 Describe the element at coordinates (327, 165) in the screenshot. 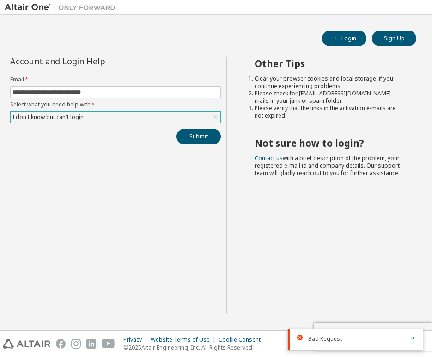

I see `span: with a brief description of the problem, your registered e-mail id and company details. Our suppo...` at that location.